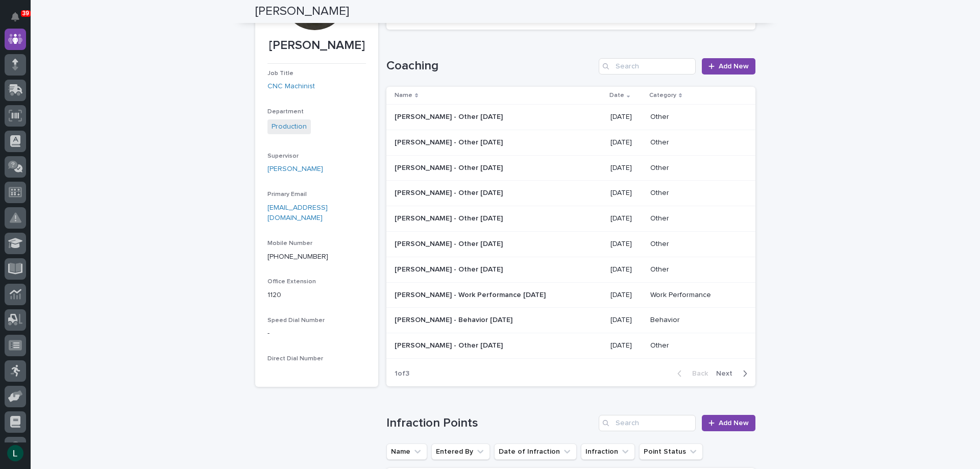 This screenshot has width=980, height=469. What do you see at coordinates (617, 95) in the screenshot?
I see `p: Date` at bounding box center [617, 95].